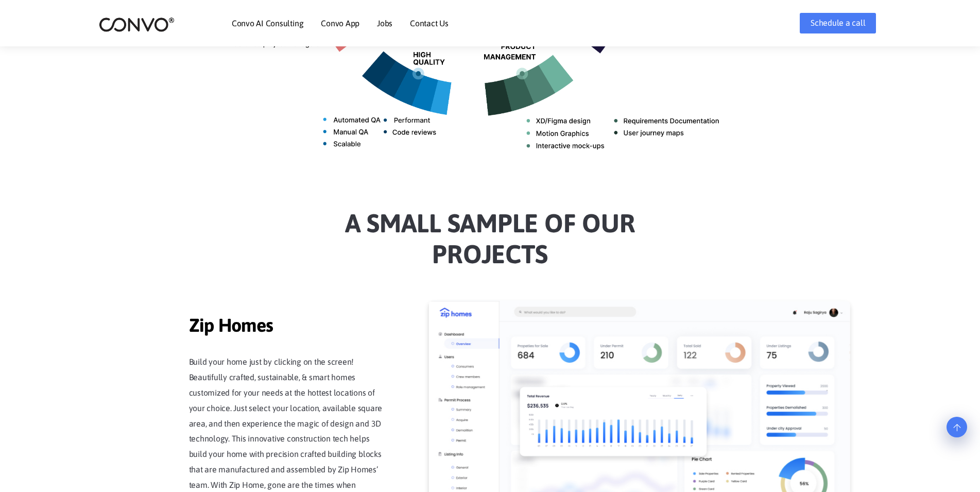  I want to click on img: logo_2.png, so click(137, 24).